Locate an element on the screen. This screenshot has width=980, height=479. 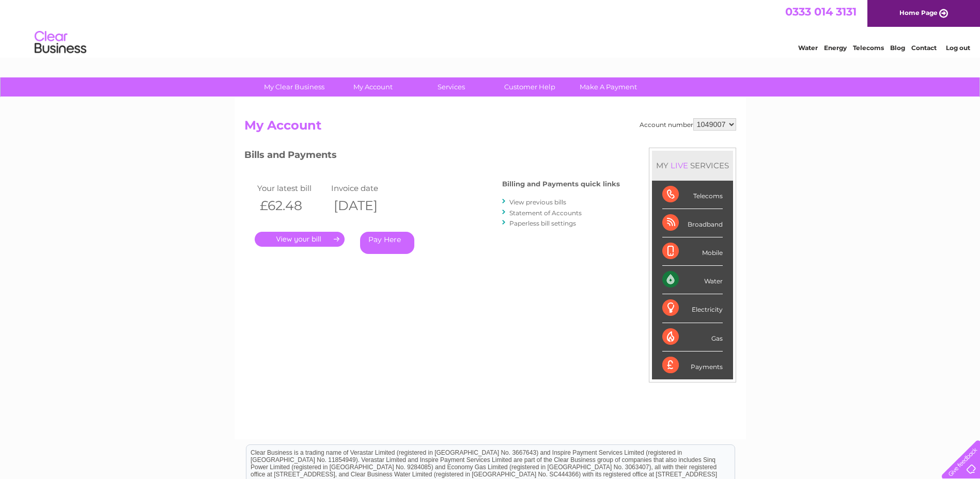
a: Statement of Accounts is located at coordinates (545, 213).